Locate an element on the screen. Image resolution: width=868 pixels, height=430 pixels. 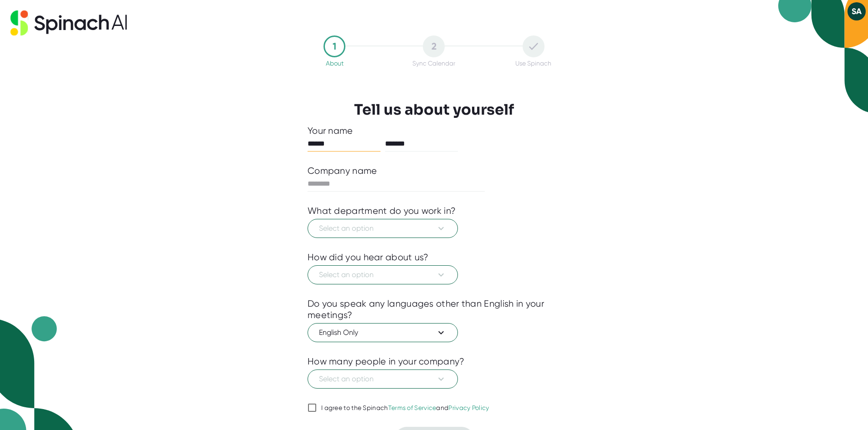
div: Company name is located at coordinates (342, 171).